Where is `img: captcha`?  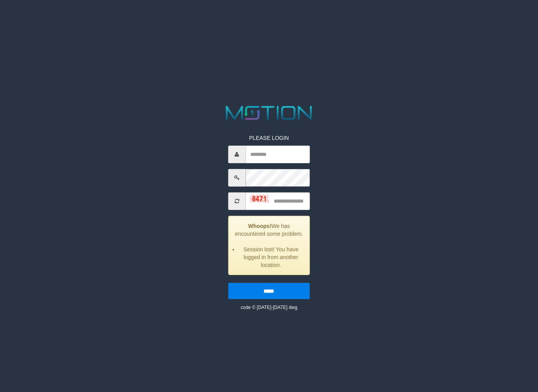
img: captcha is located at coordinates (259, 199).